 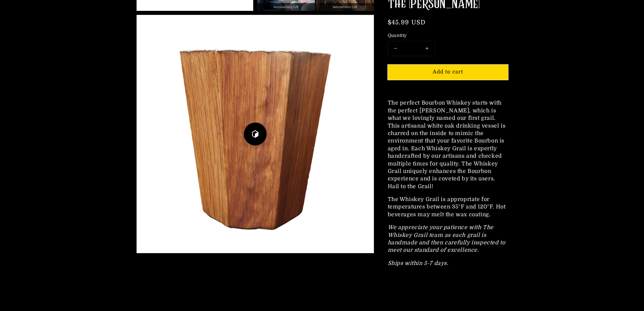 I want to click on span: Add to cart, so click(x=448, y=72).